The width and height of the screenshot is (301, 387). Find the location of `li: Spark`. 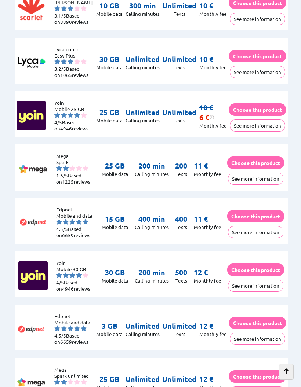

li: Spark is located at coordinates (75, 162).